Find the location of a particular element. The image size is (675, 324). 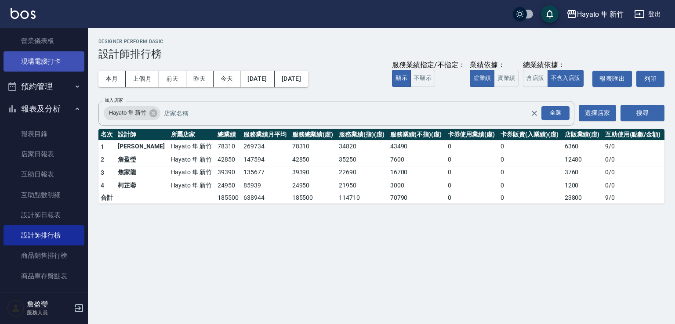

th: 互助使用(點數/金額) is located at coordinates (634, 135).